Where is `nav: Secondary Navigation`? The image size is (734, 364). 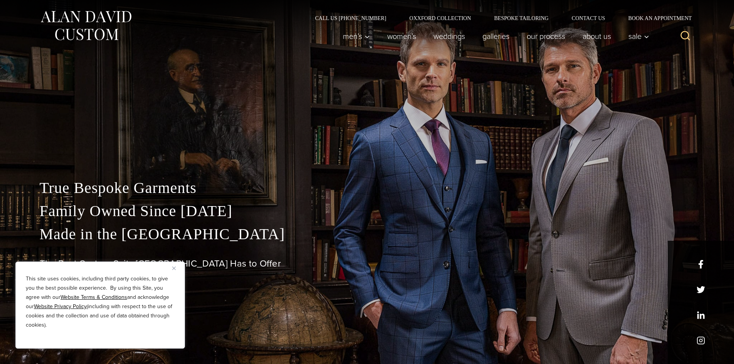 nav: Secondary Navigation is located at coordinates (499, 18).